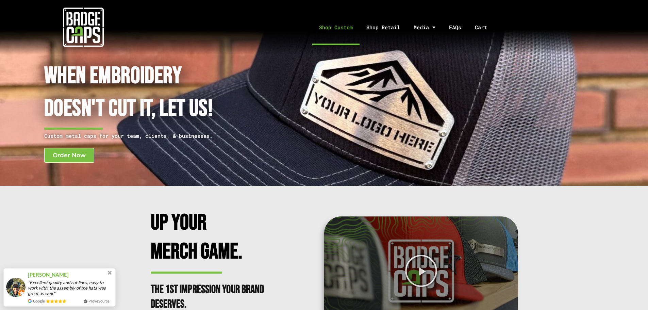  I want to click on nav: Menu, so click(407, 27).